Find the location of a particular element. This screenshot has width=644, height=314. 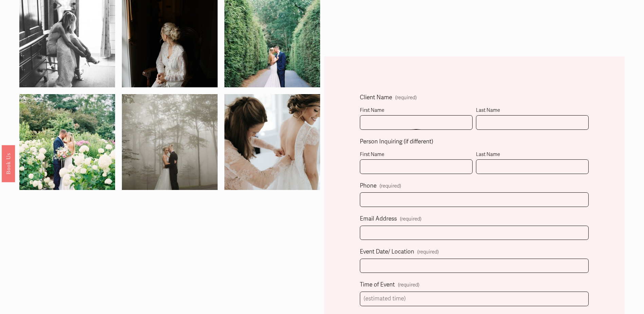

a: Book Us is located at coordinates (8, 163).